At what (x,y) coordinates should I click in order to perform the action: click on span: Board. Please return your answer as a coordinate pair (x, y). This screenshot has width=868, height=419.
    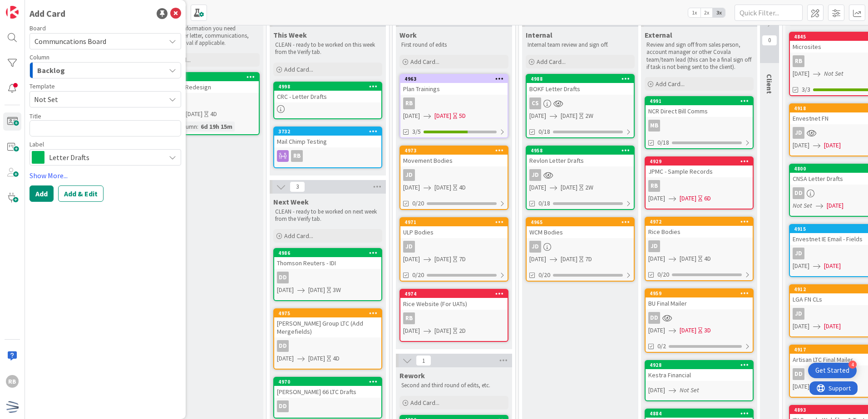
    Looking at the image, I should click on (38, 28).